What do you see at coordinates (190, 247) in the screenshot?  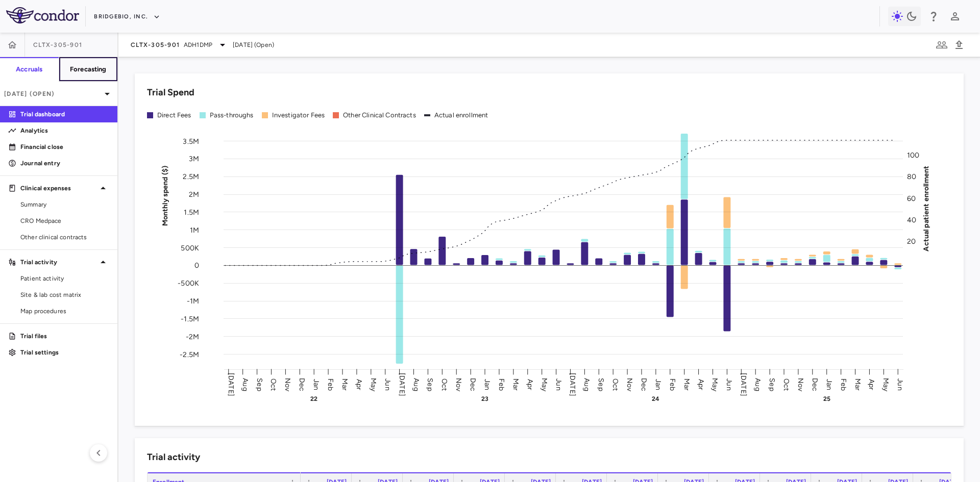 I see `tspan: 500K` at bounding box center [190, 247].